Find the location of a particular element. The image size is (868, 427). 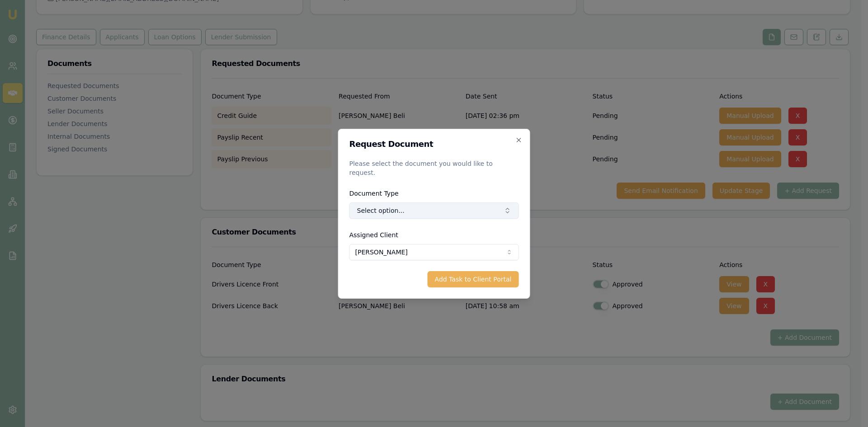

label: Document Type is located at coordinates (374, 193).